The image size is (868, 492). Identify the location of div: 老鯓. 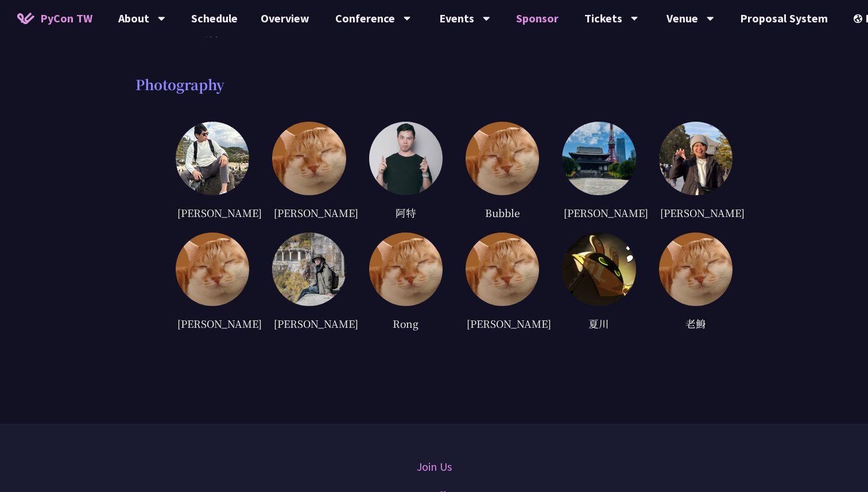
(696, 324).